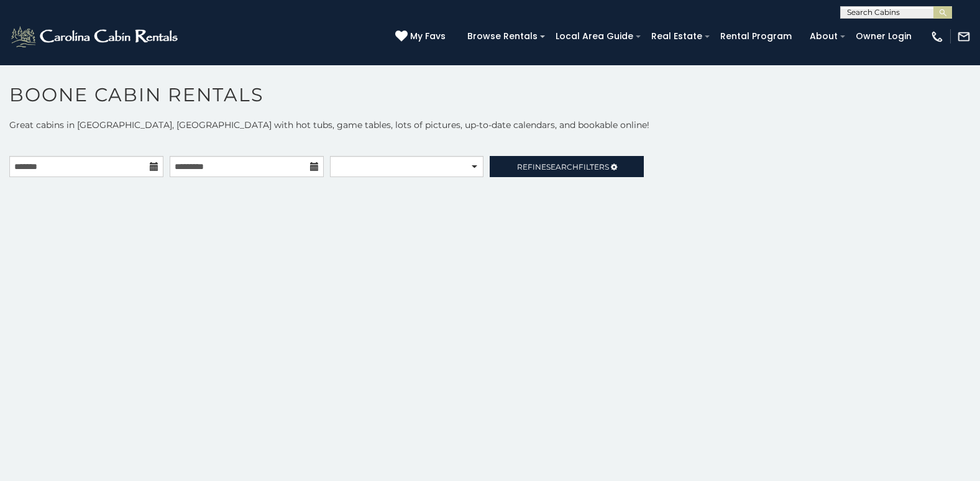  I want to click on img: White-1-2.png, so click(95, 36).